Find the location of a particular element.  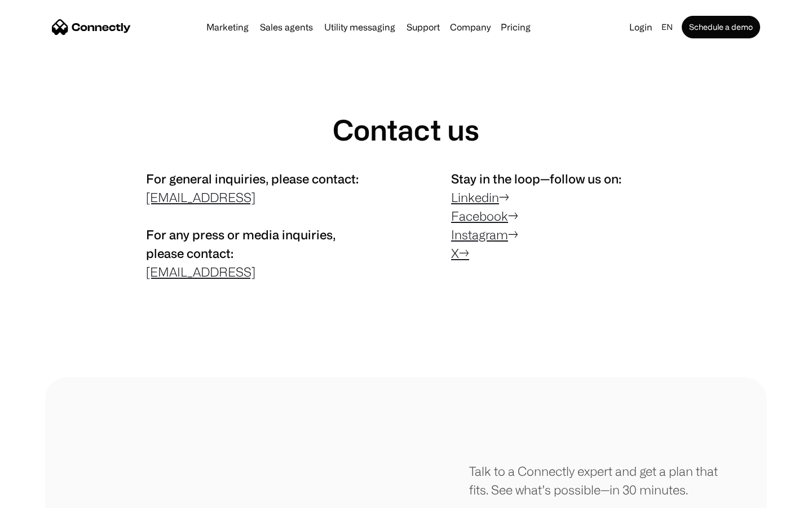

a: Instagram is located at coordinates (479, 234).